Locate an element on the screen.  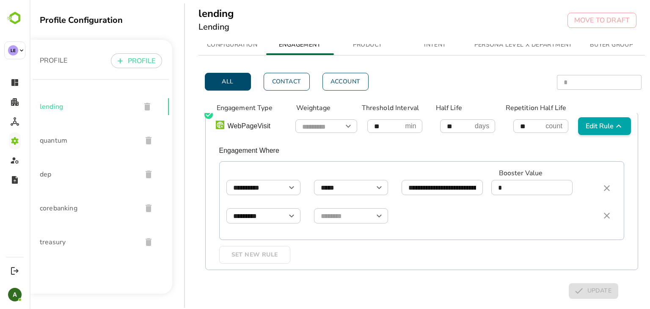
div: simple tabs is located at coordinates (392, 45).